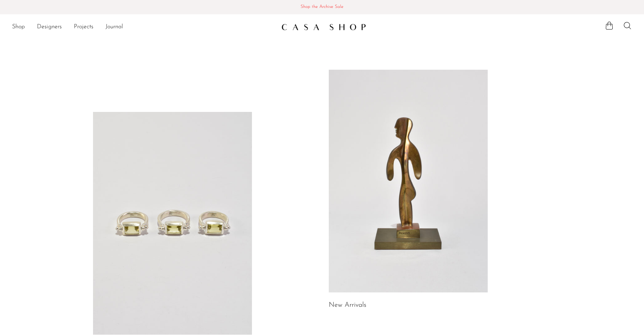 This screenshot has width=644, height=335. What do you see at coordinates (144, 27) in the screenshot?
I see `nav: Desktop navigation` at bounding box center [144, 27].